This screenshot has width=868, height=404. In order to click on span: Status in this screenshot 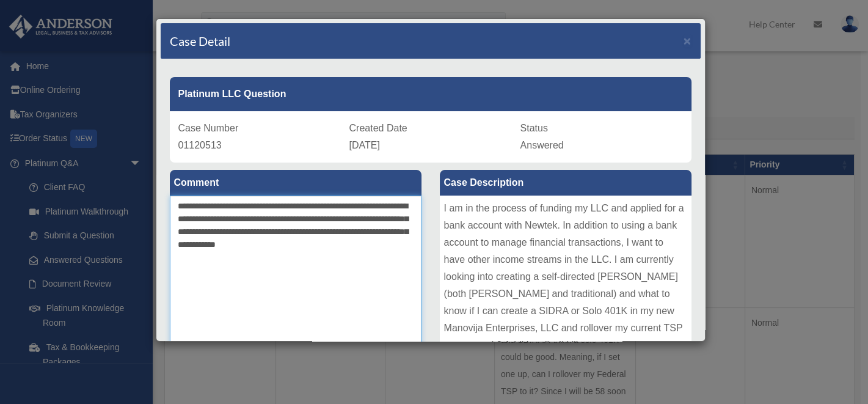, I will do `click(534, 128)`.